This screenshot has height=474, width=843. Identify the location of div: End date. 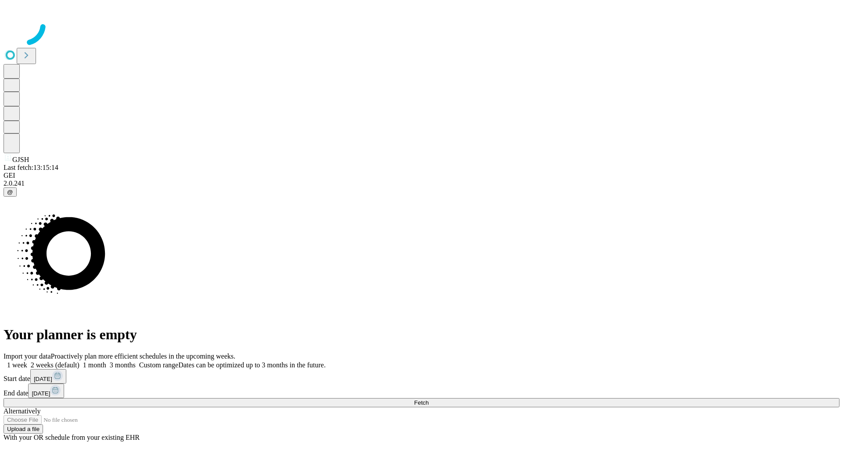
(422, 391).